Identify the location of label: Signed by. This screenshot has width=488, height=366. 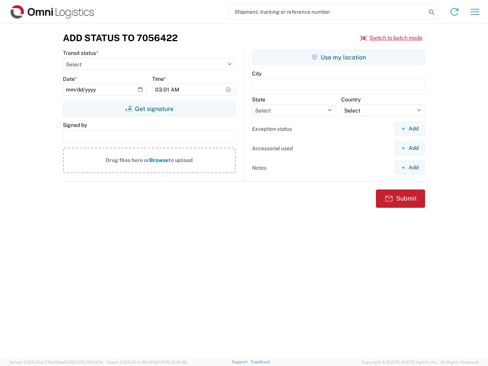
(75, 125).